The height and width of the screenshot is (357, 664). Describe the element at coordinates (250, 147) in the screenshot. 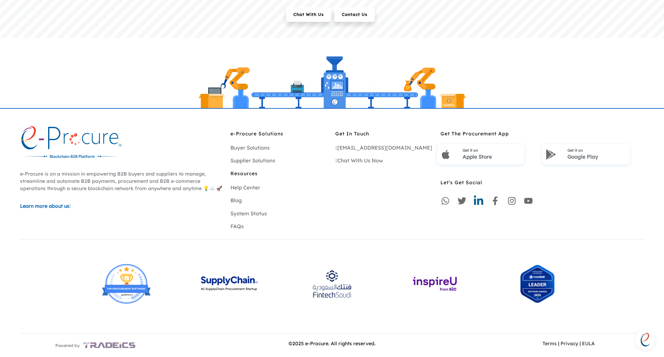

I see `a: Buyer Solutions` at that location.